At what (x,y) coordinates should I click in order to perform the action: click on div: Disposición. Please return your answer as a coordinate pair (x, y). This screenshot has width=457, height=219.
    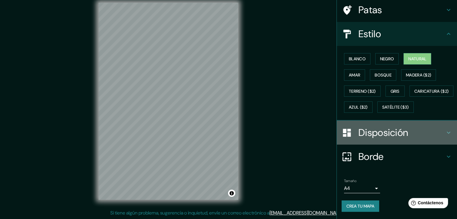
    Looking at the image, I should click on (397, 133).